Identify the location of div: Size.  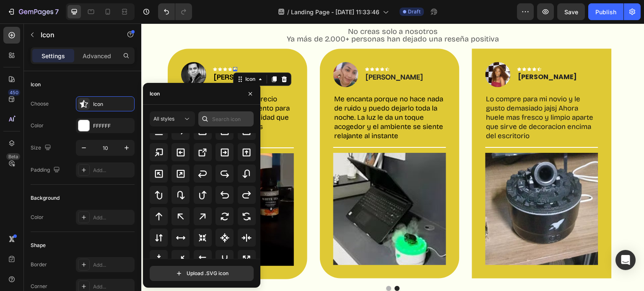
(42, 148).